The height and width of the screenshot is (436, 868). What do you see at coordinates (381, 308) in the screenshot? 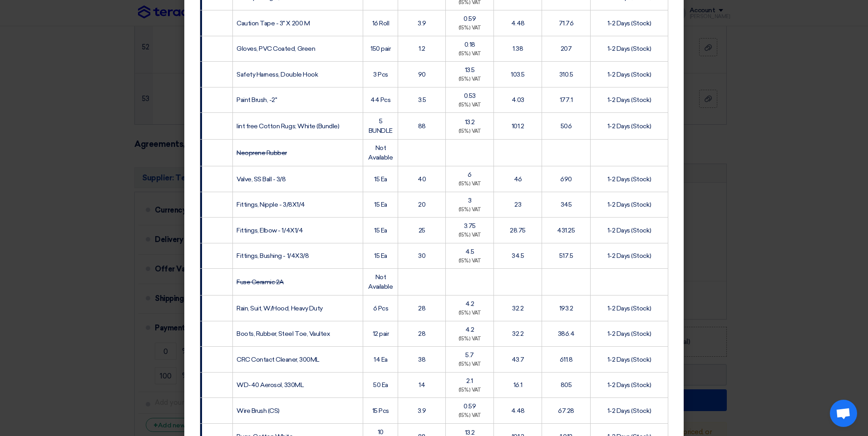
I see `span: 6 Pcs` at bounding box center [381, 308].